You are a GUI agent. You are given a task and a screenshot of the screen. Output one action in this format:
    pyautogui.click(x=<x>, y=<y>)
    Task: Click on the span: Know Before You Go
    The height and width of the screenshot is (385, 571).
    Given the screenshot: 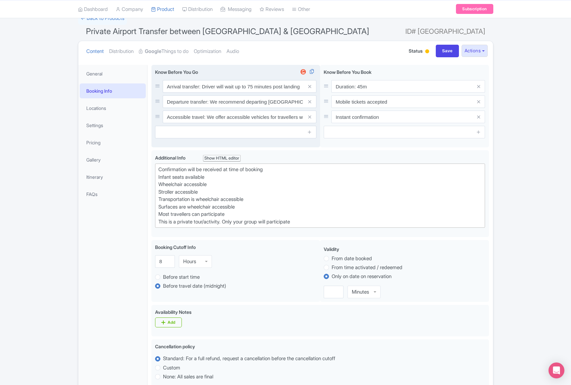 What is the action you would take?
    pyautogui.click(x=177, y=72)
    